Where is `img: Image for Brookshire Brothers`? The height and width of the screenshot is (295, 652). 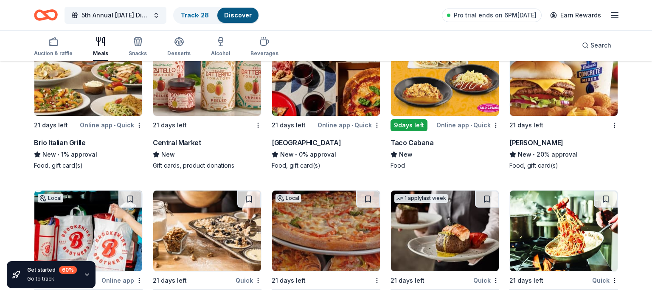
img: Image for Brookshire Brothers is located at coordinates (88, 231).